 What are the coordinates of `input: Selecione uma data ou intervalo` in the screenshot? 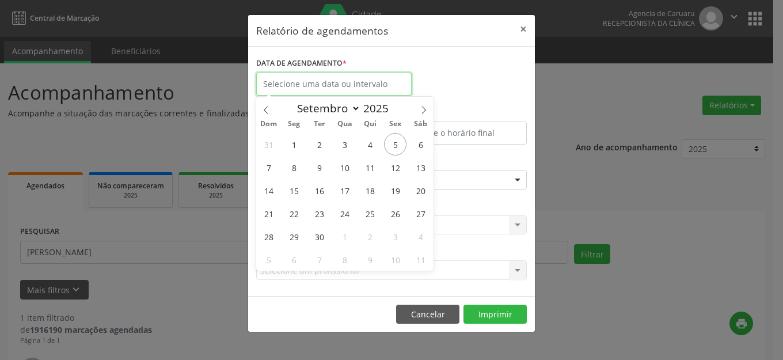 It's located at (334, 84).